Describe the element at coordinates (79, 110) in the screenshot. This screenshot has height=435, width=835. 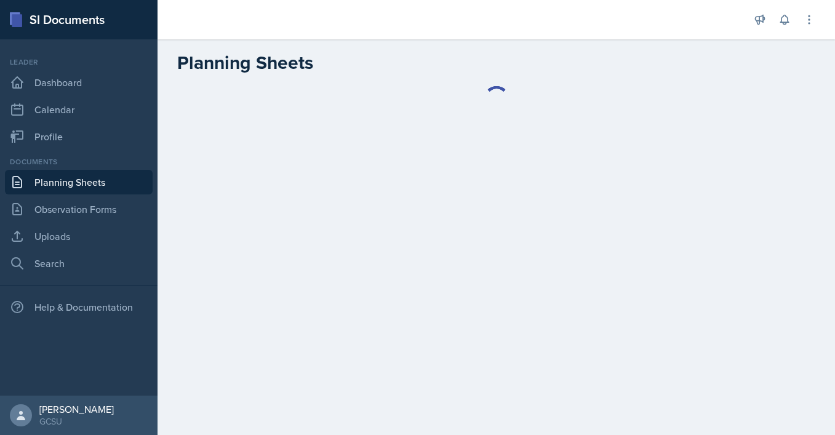
I see `a: Calendar` at that location.